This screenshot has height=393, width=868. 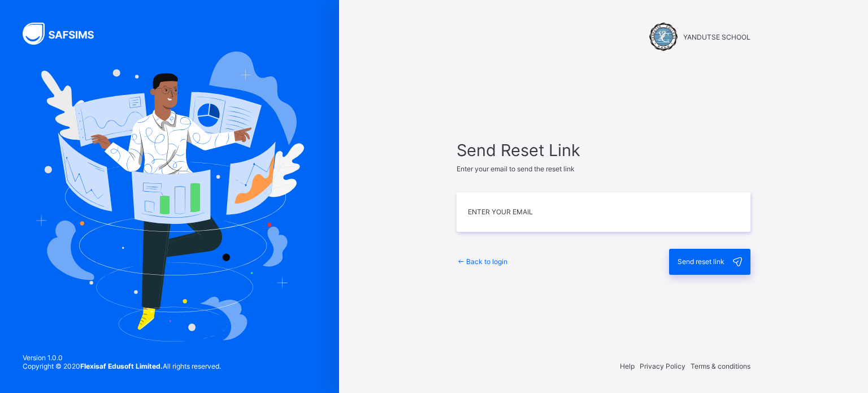 What do you see at coordinates (65, 34) in the screenshot?
I see `img: SAFSIMS Logo` at bounding box center [65, 34].